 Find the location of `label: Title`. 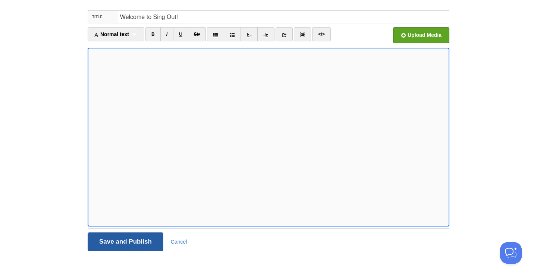

label: Title is located at coordinates (103, 17).